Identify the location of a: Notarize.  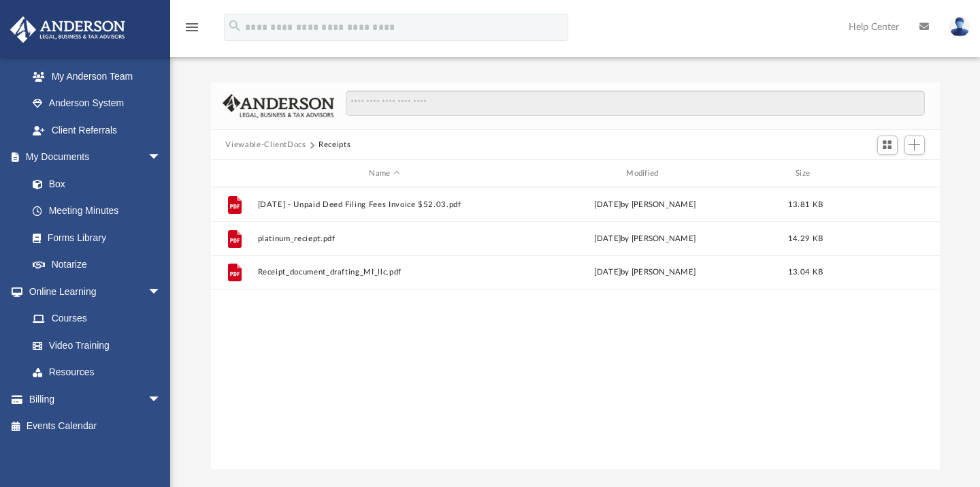
(97, 265).